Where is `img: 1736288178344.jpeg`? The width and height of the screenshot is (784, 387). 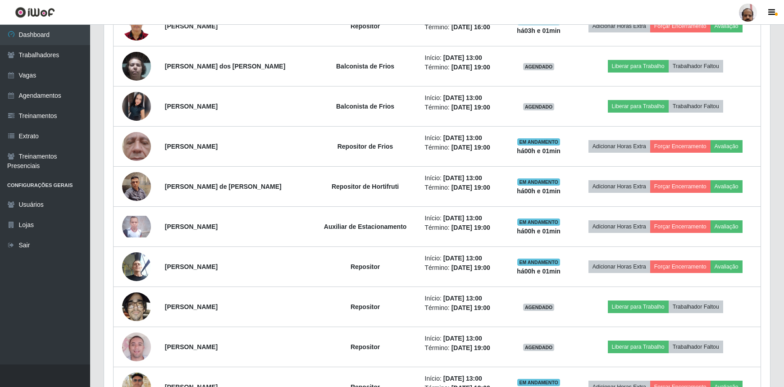
img: 1736288178344.jpeg is located at coordinates (137, 266).